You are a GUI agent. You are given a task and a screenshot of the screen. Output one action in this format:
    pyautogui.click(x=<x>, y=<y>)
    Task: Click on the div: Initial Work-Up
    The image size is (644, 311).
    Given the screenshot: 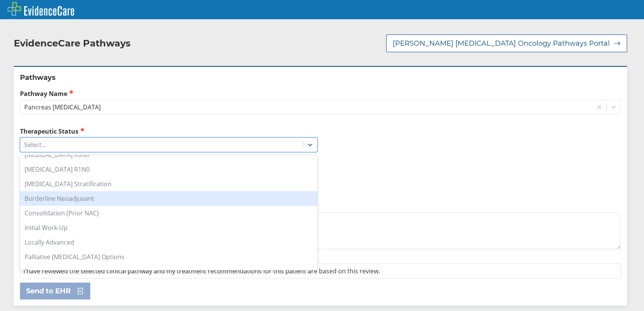 What is the action you would take?
    pyautogui.click(x=169, y=228)
    